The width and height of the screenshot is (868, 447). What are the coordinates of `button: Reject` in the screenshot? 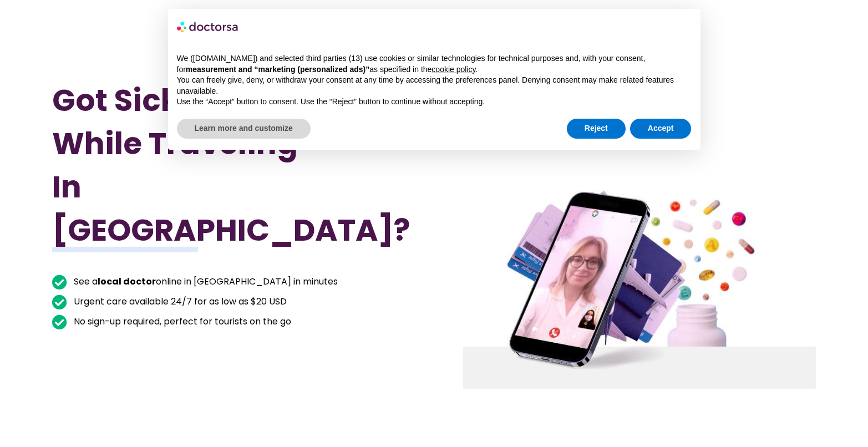 It's located at (596, 129).